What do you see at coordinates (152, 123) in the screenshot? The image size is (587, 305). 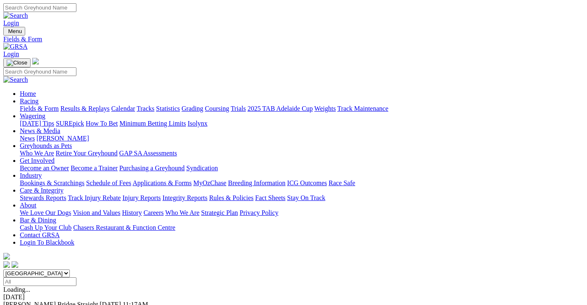 I see `a: Minimum Betting Limits` at bounding box center [152, 123].